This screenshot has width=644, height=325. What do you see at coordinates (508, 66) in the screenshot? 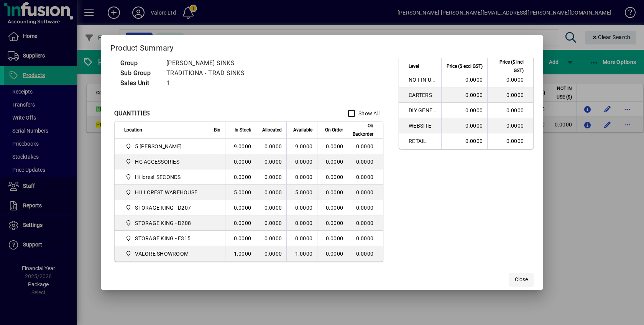
I see `span: Price ($ incl GST)` at bounding box center [508, 66].